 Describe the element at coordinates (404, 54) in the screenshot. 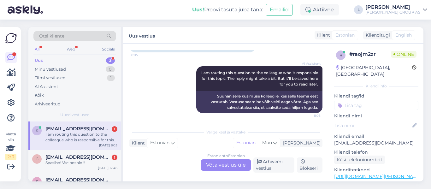

I see `span: Online` at that location.